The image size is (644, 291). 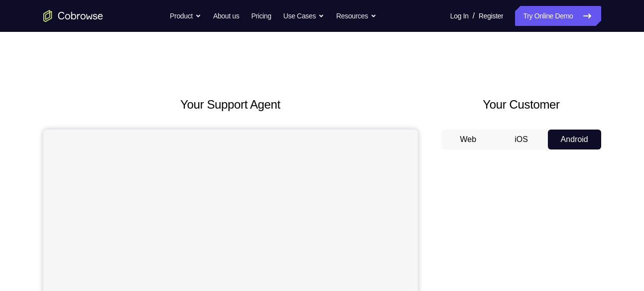 What do you see at coordinates (558, 16) in the screenshot?
I see `a: Try Online Demo` at bounding box center [558, 16].